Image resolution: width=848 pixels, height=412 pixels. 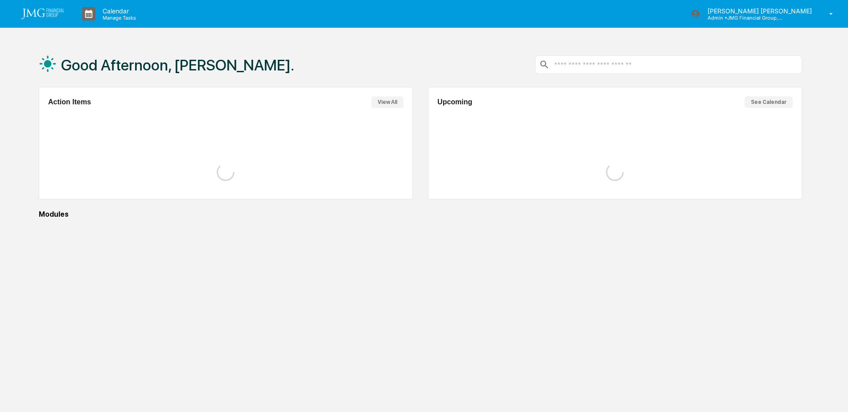 I want to click on p: Manage Tasks, so click(x=118, y=18).